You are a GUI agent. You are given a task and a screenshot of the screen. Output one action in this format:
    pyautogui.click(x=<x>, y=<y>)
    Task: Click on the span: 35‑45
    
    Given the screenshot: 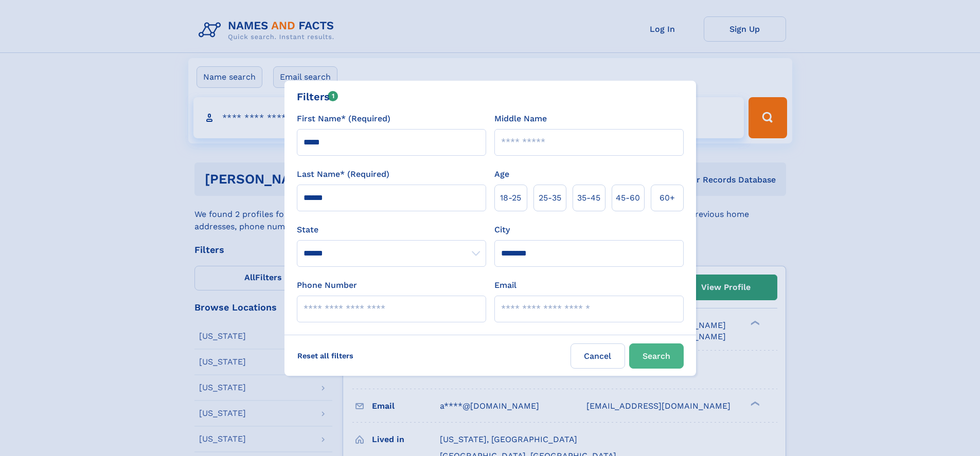 What is the action you would take?
    pyautogui.click(x=588, y=198)
    